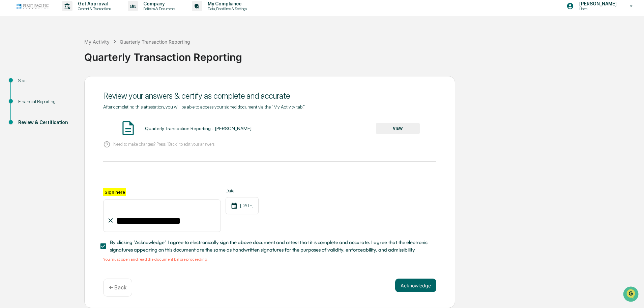 The image size is (644, 308). I want to click on p: Policies & Documents, so click(158, 8).